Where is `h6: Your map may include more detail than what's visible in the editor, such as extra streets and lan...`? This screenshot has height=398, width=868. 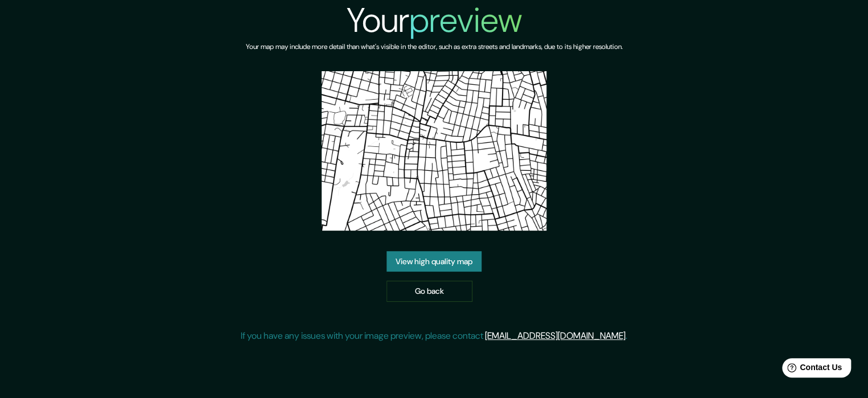
h6: Your map may include more detail than what's visible in the editor, such as extra streets and lan... is located at coordinates (434, 47).